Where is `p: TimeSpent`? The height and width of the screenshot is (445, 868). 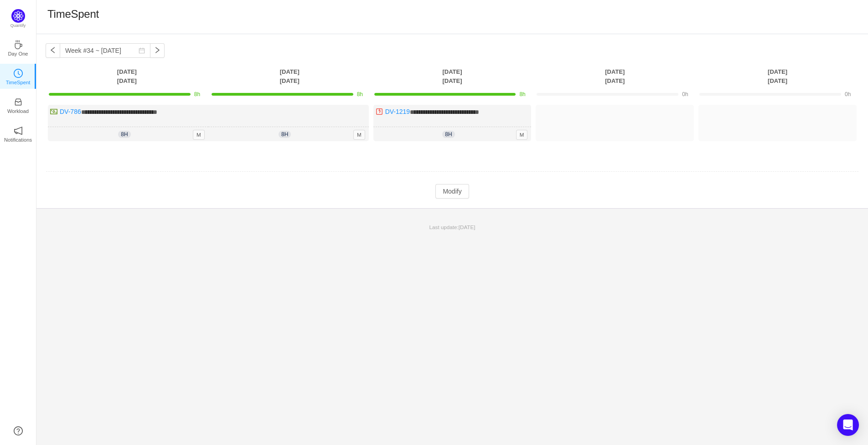
p: TimeSpent is located at coordinates (18, 82).